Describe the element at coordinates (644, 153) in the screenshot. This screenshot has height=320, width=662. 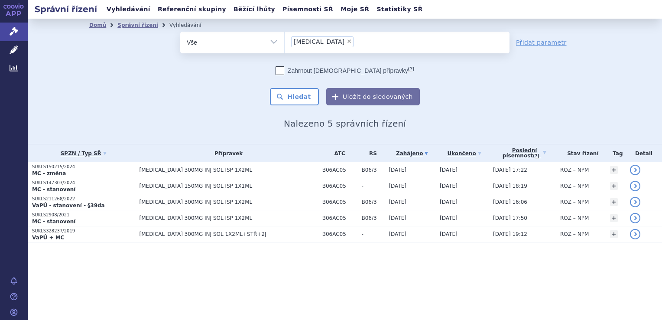
I see `th: Detail` at that location.